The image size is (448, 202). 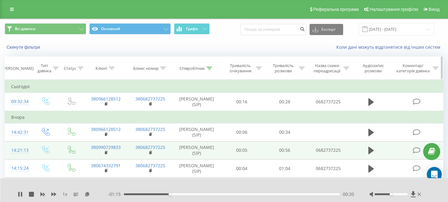 I want to click on td: 01:04, so click(x=285, y=169).